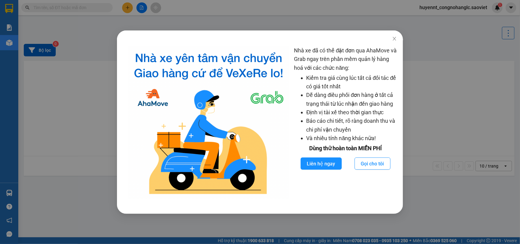 Image resolution: width=520 pixels, height=244 pixels. Describe the element at coordinates (351, 125) in the screenshot. I see `li: Báo cáo chi tiết, rõ ràng doanh thu và chi phí vận chuyển` at that location.